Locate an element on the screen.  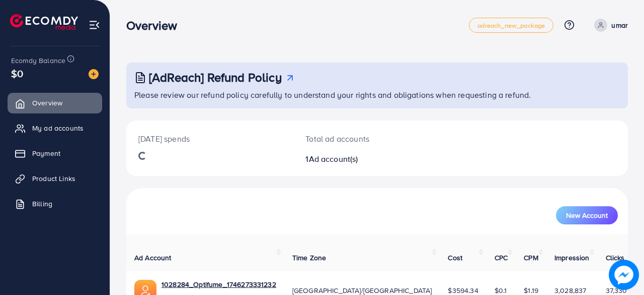
p: Please review our refund policy carefully to understand your rights and obligations when requesti... is located at coordinates (378, 94).